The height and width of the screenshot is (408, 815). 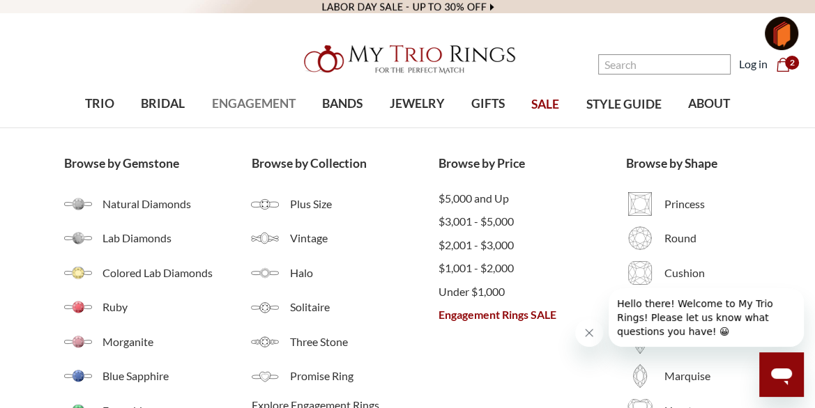 I want to click on a: Browse by Shape, so click(x=688, y=164).